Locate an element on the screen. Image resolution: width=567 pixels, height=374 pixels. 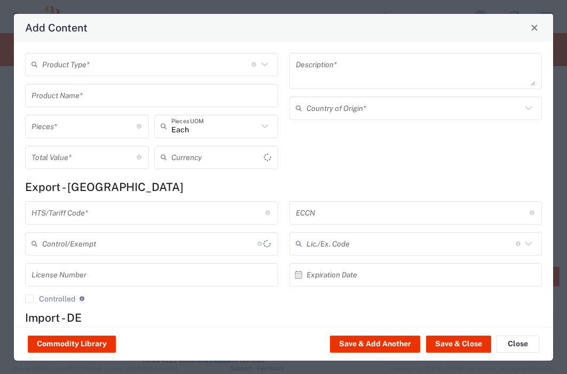
h4: Import - DE is located at coordinates (283, 318).